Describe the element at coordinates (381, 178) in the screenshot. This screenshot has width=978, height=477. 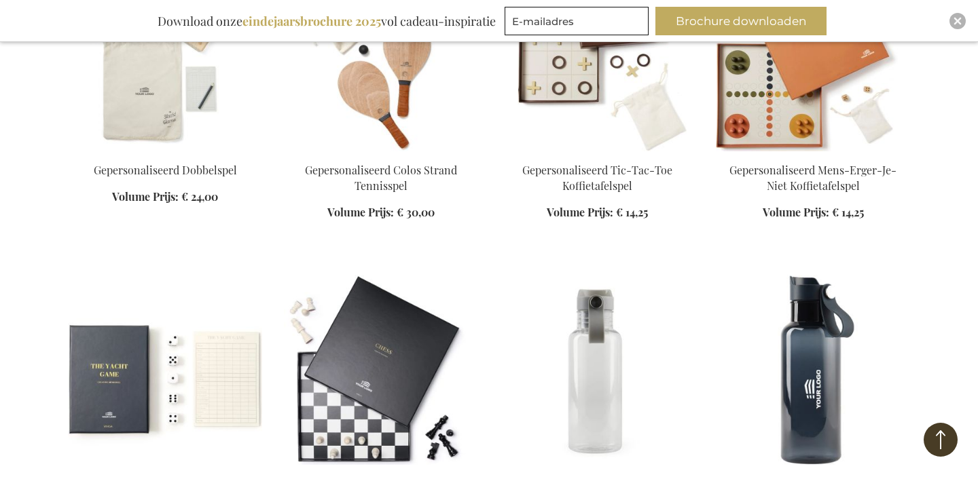
I see `a: Gepersonaliseerd Colos Strand Tennisspel` at that location.